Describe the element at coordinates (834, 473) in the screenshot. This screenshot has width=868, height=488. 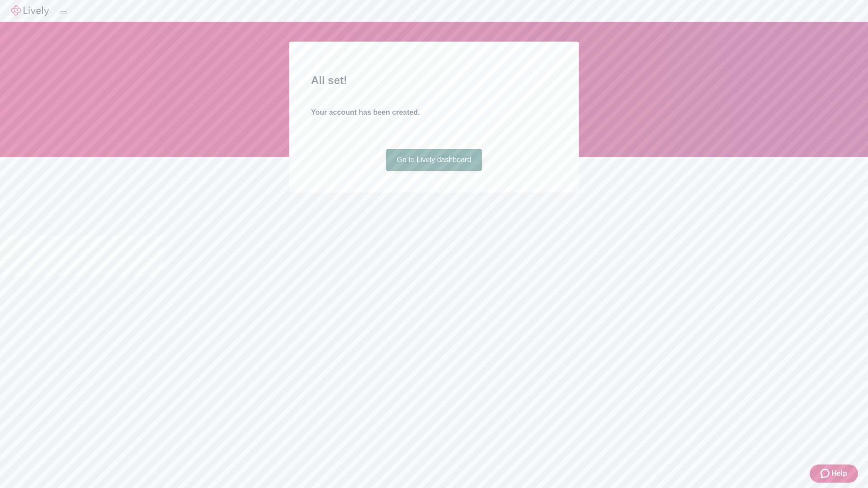
I see `button: Zendesk support iconHelp` at that location.